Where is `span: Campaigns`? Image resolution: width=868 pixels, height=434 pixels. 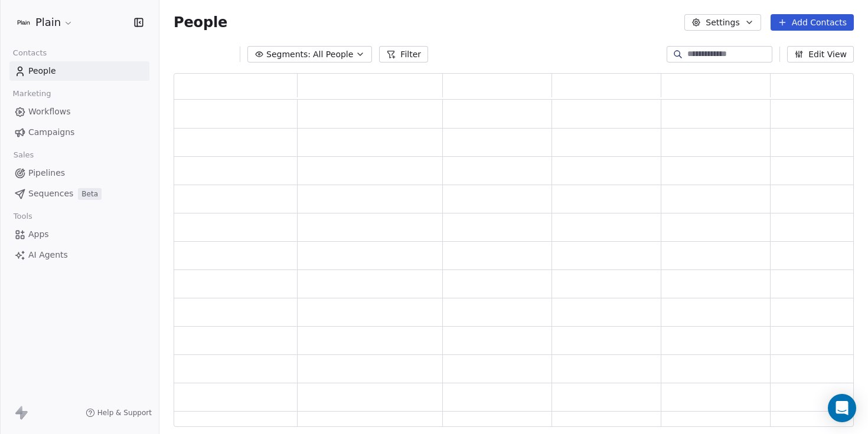 span: Campaigns is located at coordinates (51, 132).